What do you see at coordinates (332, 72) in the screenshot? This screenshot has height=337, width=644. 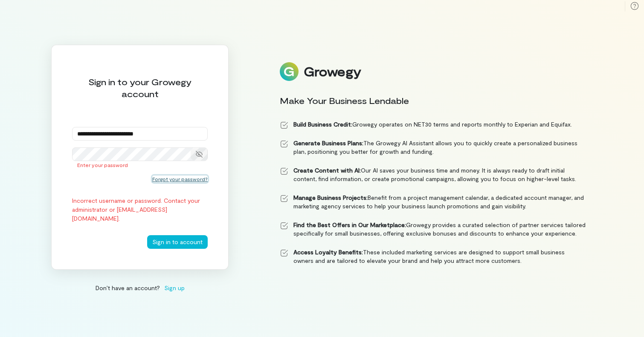 I see `div: Growegy` at bounding box center [332, 72].